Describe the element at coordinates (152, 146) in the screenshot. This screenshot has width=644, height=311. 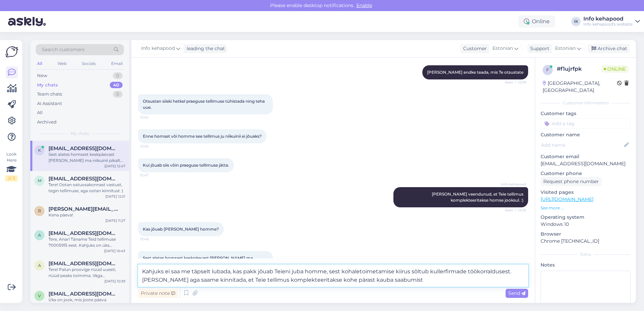
I see `span: 12:45` at that location.